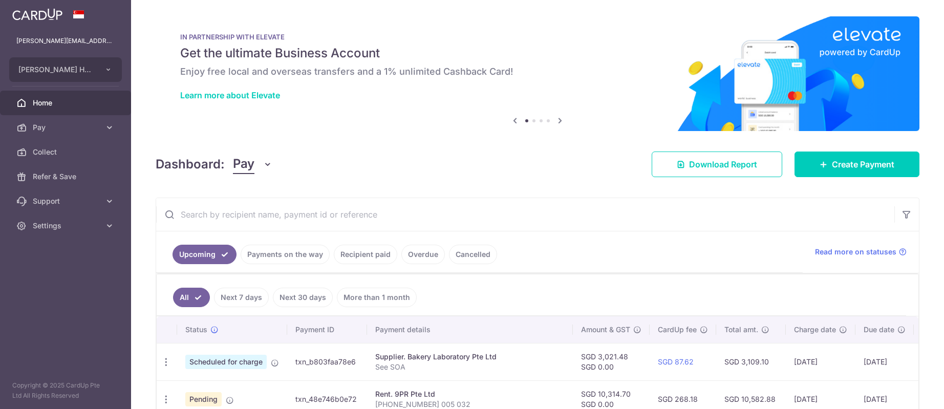  What do you see at coordinates (366, 255) in the screenshot?
I see `a: Recipient paid` at bounding box center [366, 255].